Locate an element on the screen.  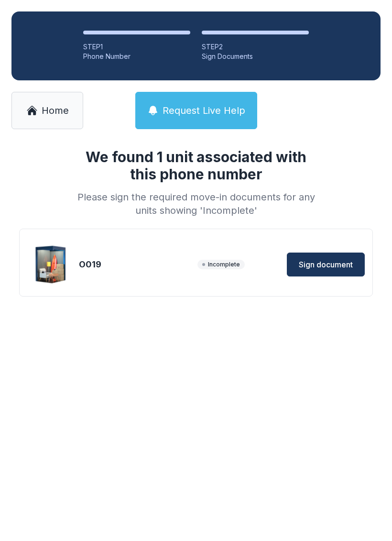
div: STEP 1 is located at coordinates (137, 47).